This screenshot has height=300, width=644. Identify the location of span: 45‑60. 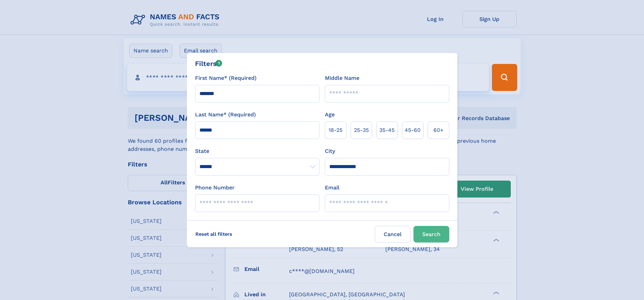
(412, 130).